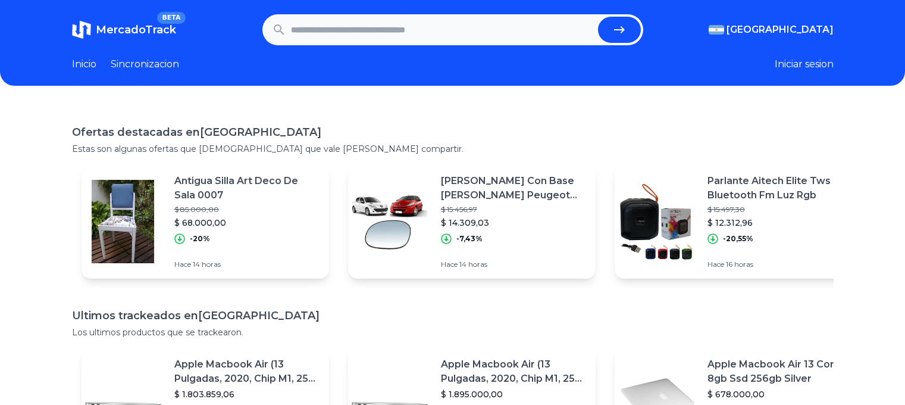 This screenshot has width=905, height=405. Describe the element at coordinates (780, 210) in the screenshot. I see `p: $ 15.497,30` at that location.